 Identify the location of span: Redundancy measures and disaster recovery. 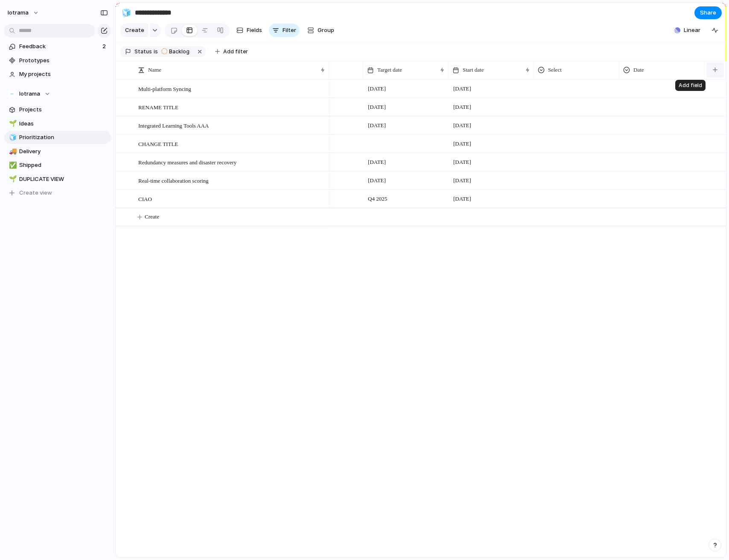
(187, 162).